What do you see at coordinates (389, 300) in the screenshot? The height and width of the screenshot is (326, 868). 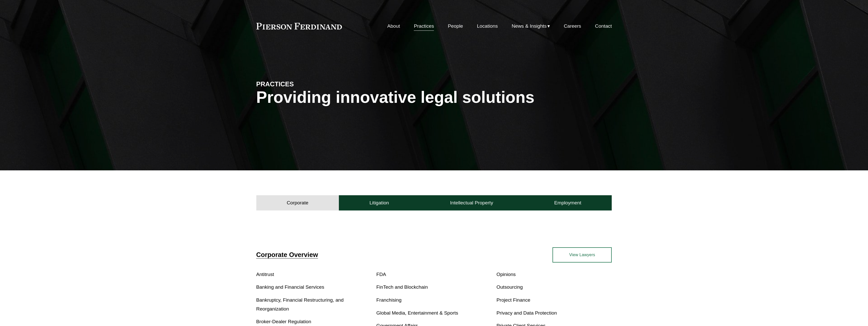 I see `a: Franchising` at bounding box center [389, 300].